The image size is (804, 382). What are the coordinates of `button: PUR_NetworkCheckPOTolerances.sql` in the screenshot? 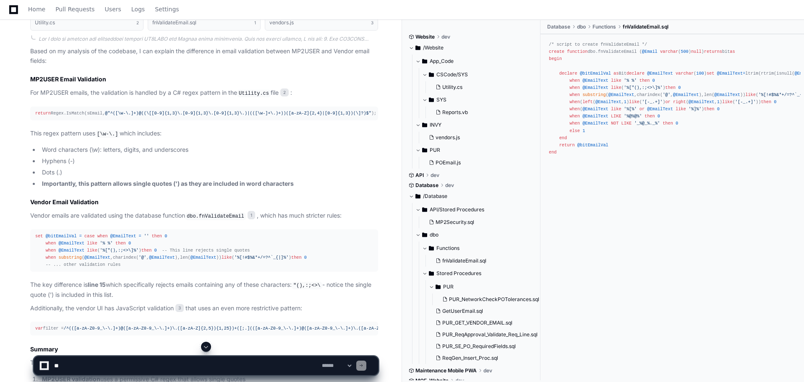 It's located at (489, 300).